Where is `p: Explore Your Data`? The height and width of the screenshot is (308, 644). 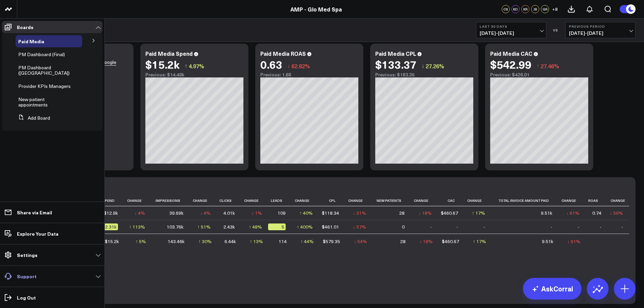 p: Explore Your Data is located at coordinates (38, 233).